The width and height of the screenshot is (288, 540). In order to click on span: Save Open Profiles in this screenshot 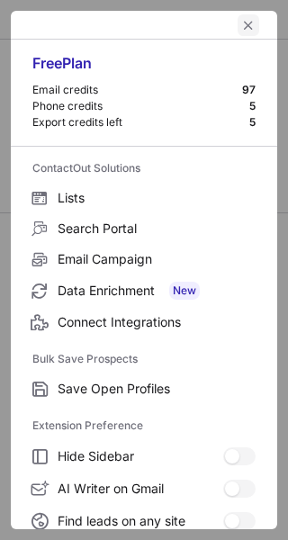, I will do `click(156, 388)`.